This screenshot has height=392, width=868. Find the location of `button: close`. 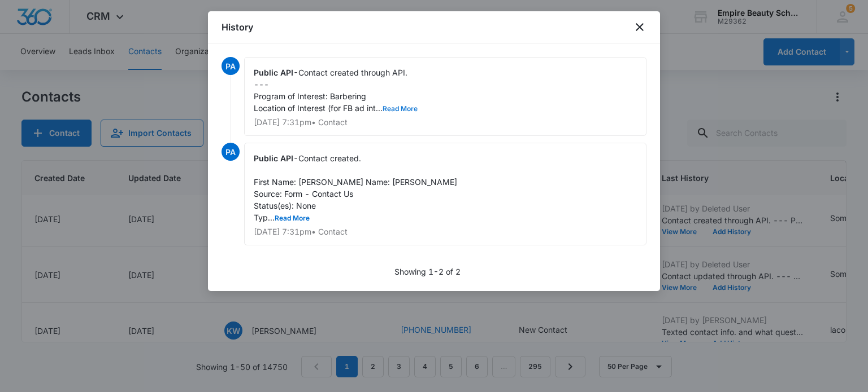

button: close is located at coordinates (640, 27).